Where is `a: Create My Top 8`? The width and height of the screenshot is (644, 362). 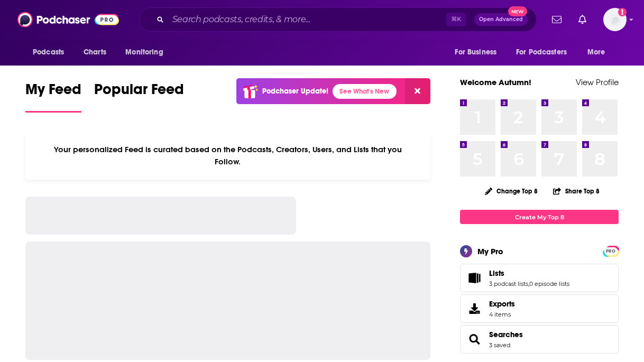
a: Create My Top 8 is located at coordinates (539, 217).